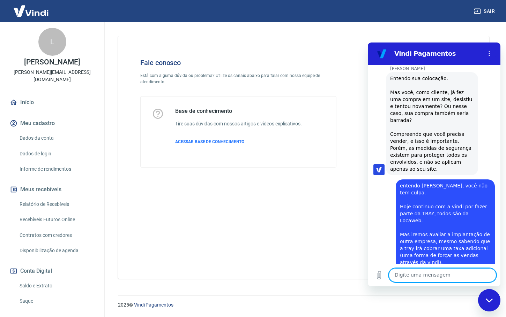  What do you see at coordinates (153, 305) in the screenshot?
I see `a: Vindi Pagamentos` at bounding box center [153, 305].